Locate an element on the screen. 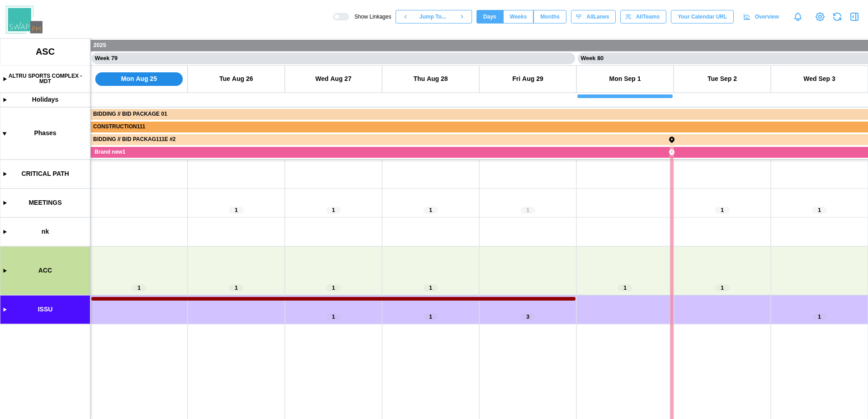 The width and height of the screenshot is (868, 419). button: Months is located at coordinates (550, 16).